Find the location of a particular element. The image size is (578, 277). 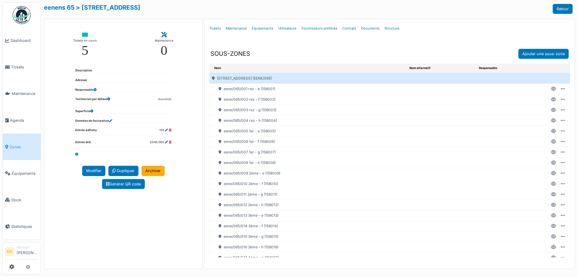

a: Stock is located at coordinates (22, 200).